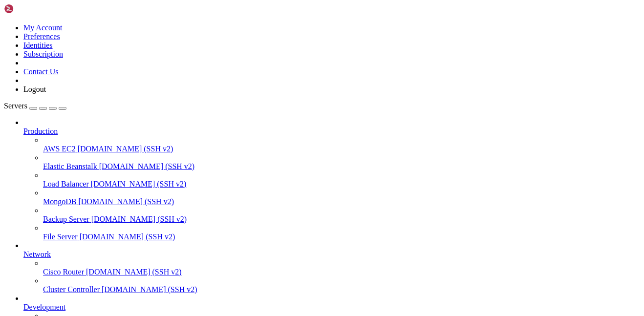 Image resolution: width=644 pixels, height=316 pixels. What do you see at coordinates (332, 180) in the screenshot?
I see `li: Production` at bounding box center [332, 180].